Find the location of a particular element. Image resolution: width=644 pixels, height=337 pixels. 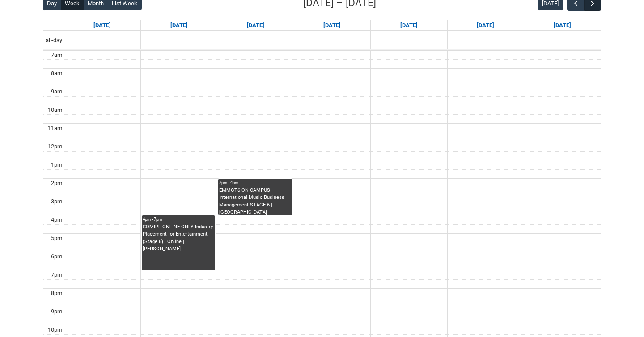

div: 7pm is located at coordinates (57, 275).